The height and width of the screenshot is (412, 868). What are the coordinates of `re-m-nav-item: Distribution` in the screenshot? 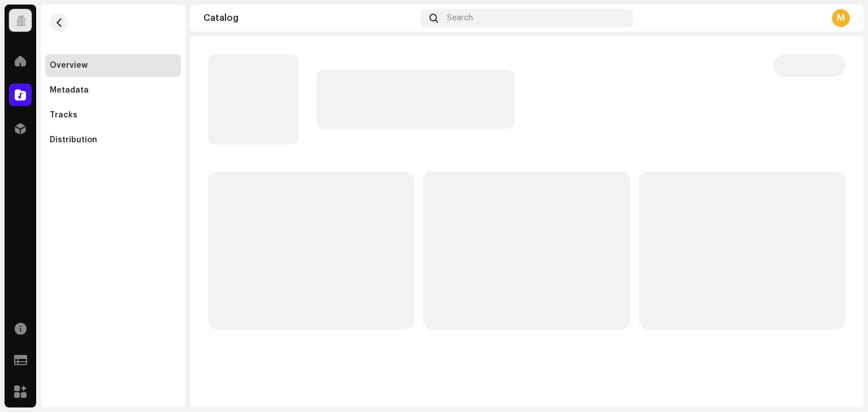 It's located at (113, 140).